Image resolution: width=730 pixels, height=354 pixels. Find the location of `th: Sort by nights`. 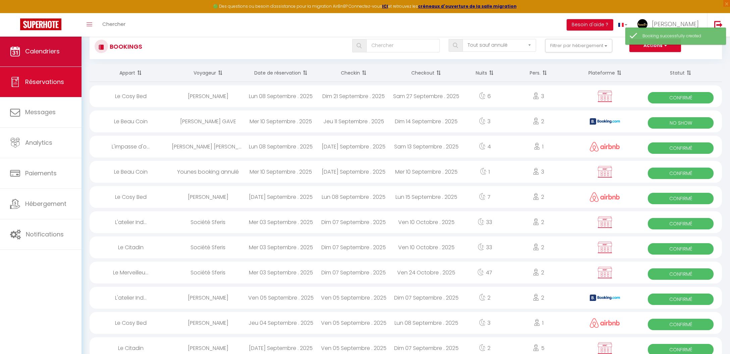

th: Sort by nights is located at coordinates (485, 73).